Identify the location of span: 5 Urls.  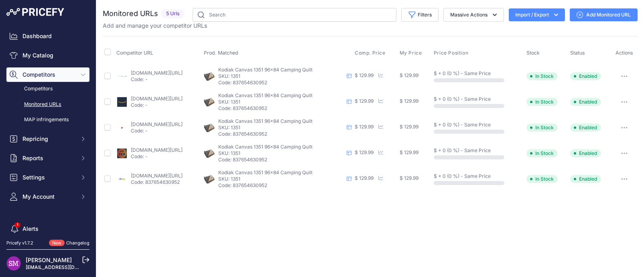
(173, 14).